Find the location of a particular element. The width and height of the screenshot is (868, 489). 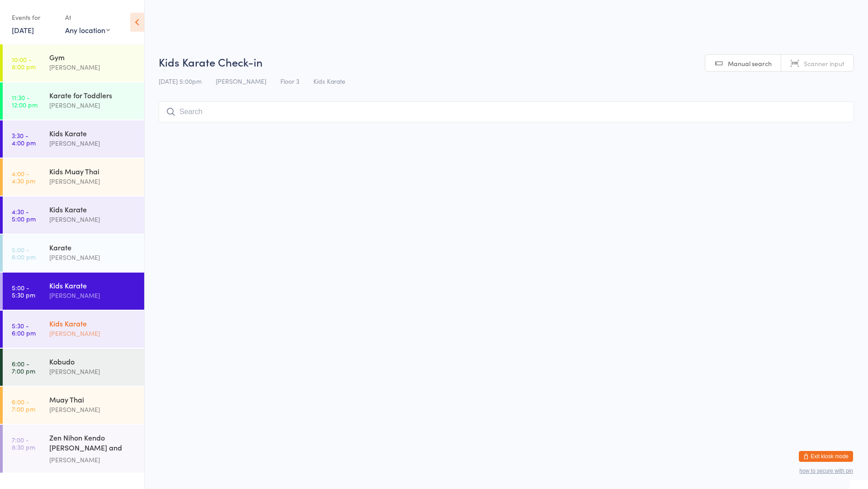

span: Manual search is located at coordinates (750, 64).